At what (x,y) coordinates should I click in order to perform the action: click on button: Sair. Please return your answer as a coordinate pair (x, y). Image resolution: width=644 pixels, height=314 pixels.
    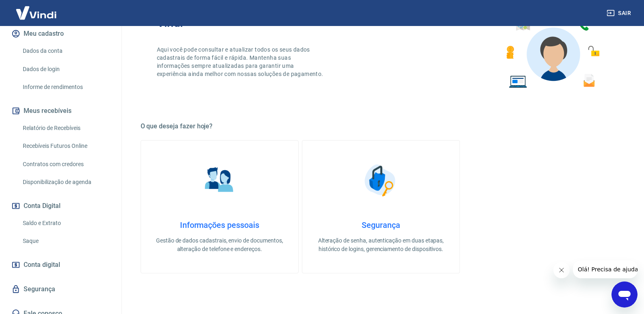
    Looking at the image, I should click on (619, 13).